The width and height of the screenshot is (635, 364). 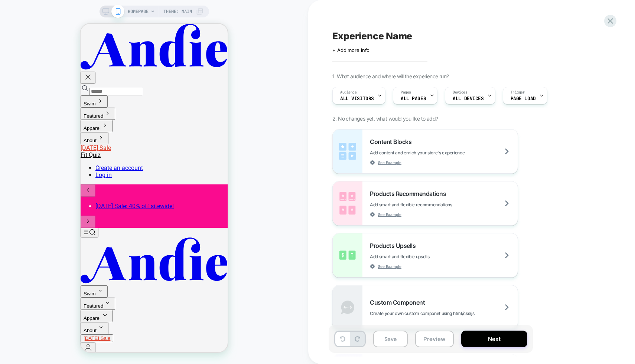 What do you see at coordinates (391, 76) in the screenshot?
I see `span: 1. What audience and where will the experience run?` at bounding box center [391, 76].